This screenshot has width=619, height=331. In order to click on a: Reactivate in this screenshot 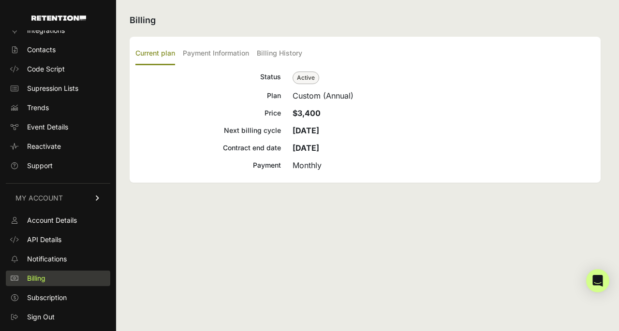, I will do `click(58, 147)`.